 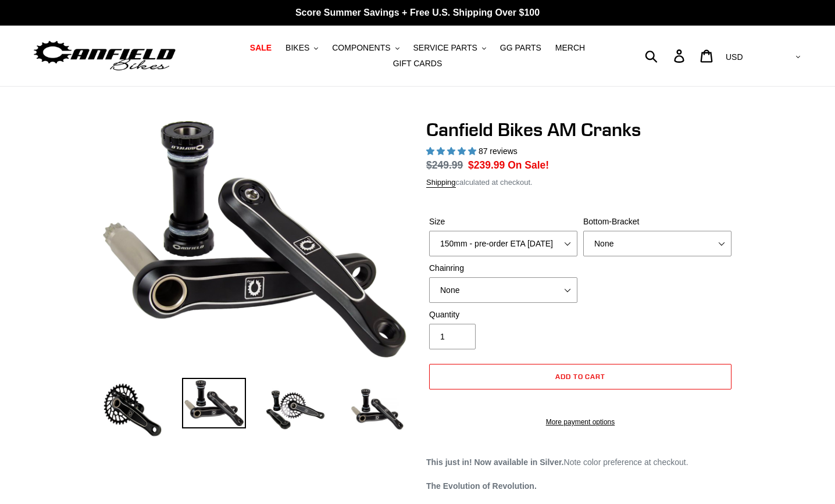 What do you see at coordinates (503, 268) in the screenshot?
I see `label: Chainring` at bounding box center [503, 268].